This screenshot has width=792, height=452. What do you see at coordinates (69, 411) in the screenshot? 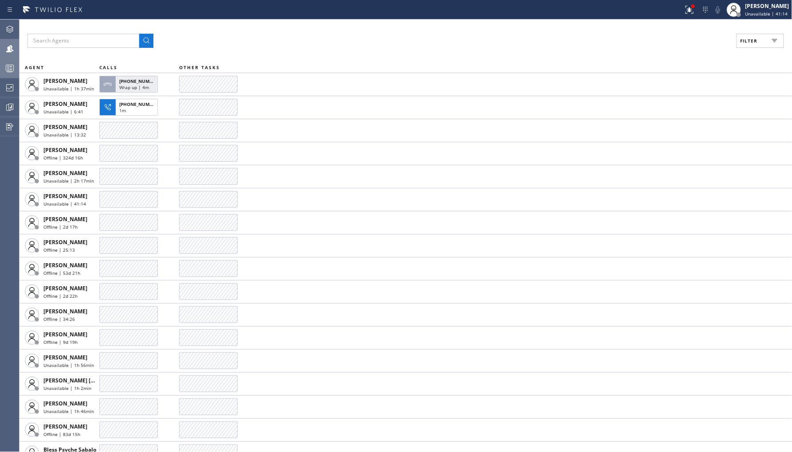
I see `span: Unavailable | 1h 46min` at bounding box center [69, 411].